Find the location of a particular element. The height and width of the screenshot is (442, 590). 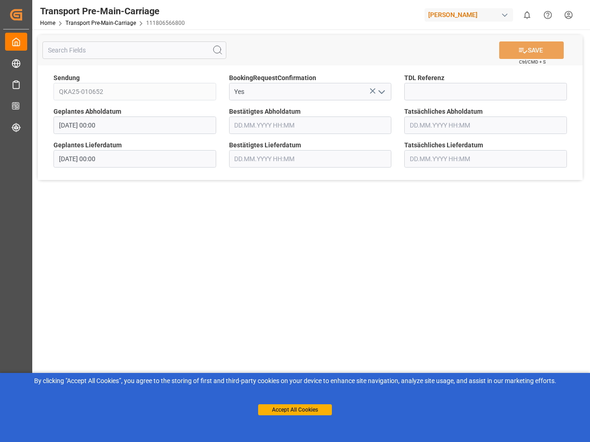

a: Home is located at coordinates (47, 23).